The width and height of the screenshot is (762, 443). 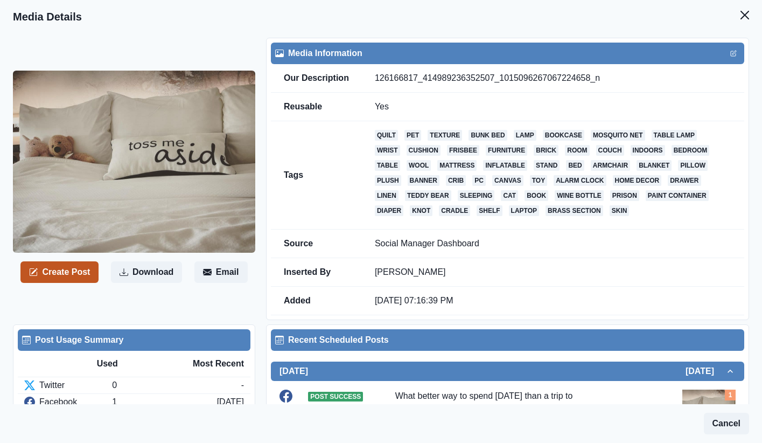 What do you see at coordinates (524, 211) in the screenshot?
I see `a: laptop` at bounding box center [524, 211].